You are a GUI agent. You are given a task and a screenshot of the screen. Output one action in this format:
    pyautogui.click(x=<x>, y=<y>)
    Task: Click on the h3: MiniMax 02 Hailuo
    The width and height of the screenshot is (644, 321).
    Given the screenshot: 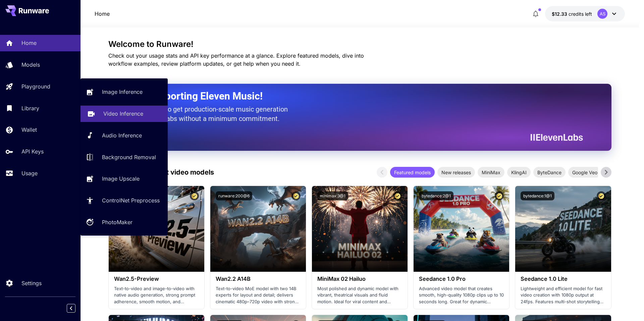 What is the action you would take?
    pyautogui.click(x=360, y=279)
    